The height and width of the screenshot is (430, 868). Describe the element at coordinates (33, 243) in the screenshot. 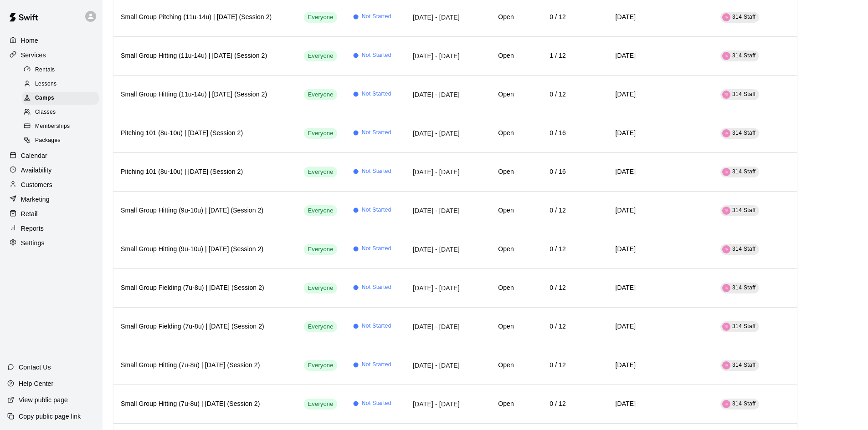

I see `p: Settings` at that location.